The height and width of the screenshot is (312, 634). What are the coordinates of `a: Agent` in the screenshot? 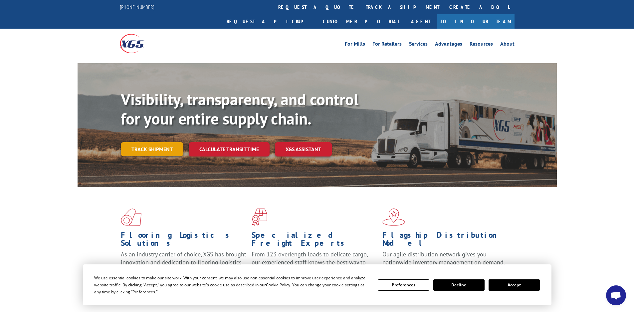 It's located at (421, 21).